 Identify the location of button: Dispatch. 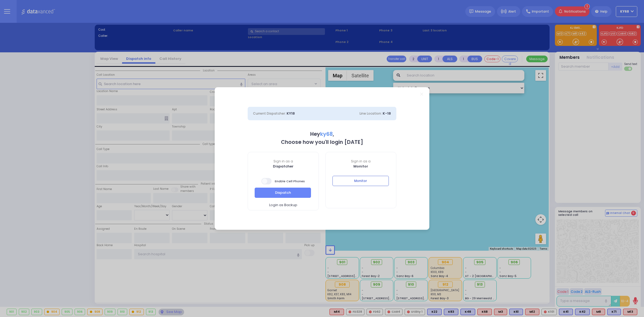
(283, 193).